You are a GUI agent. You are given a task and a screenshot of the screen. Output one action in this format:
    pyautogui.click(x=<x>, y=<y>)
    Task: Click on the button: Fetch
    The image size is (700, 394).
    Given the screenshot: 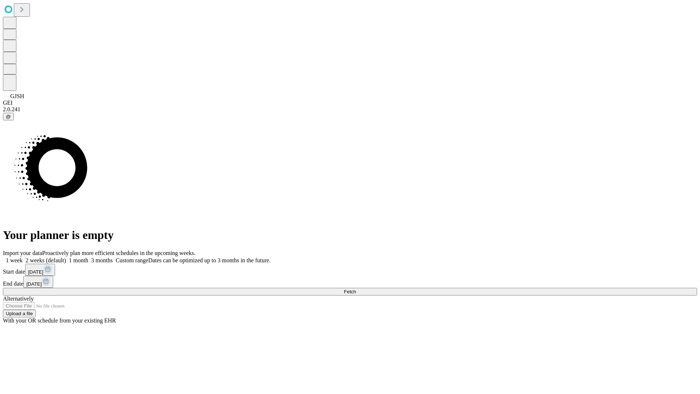 What is the action you would take?
    pyautogui.click(x=350, y=291)
    